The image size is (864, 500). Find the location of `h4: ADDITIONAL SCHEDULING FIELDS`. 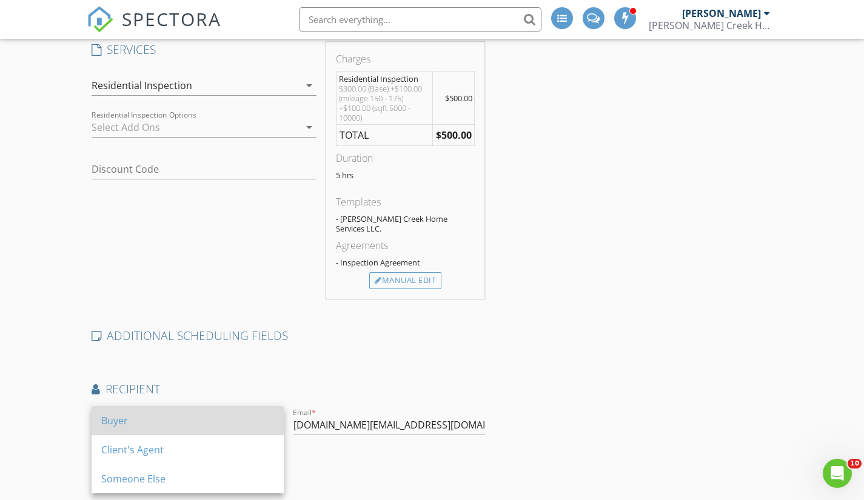

h4: ADDITIONAL SCHEDULING FIELDS is located at coordinates (288, 336).